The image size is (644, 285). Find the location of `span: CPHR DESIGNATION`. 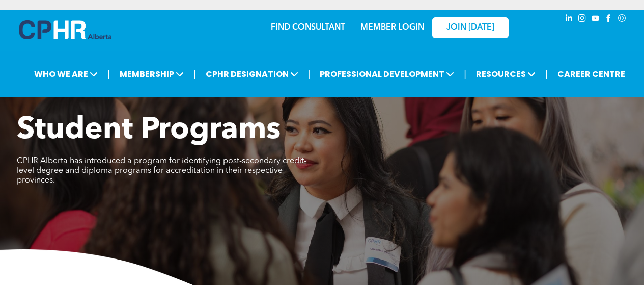

span: CPHR DESIGNATION is located at coordinates (252, 74).